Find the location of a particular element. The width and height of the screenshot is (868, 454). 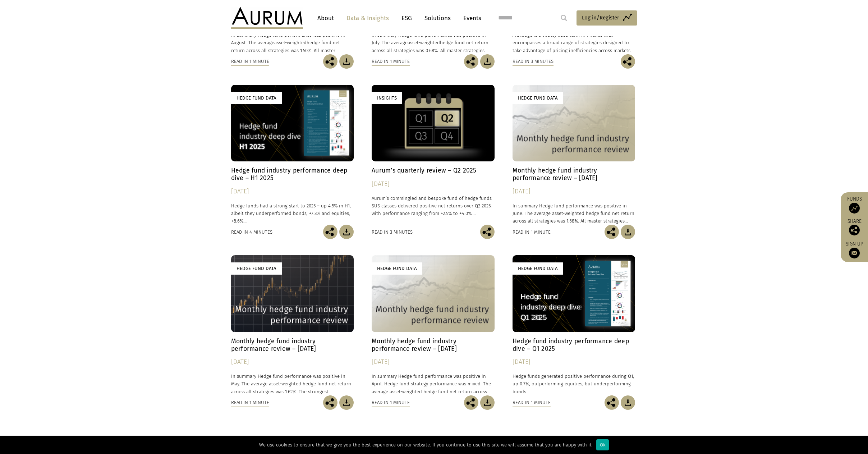

a: About is located at coordinates (326, 18).